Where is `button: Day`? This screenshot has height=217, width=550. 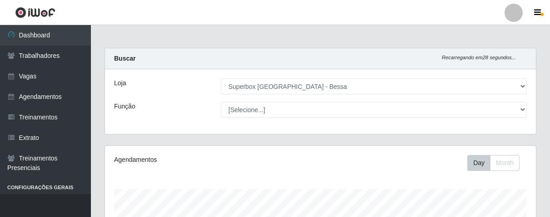 button: Day is located at coordinates (479, 162).